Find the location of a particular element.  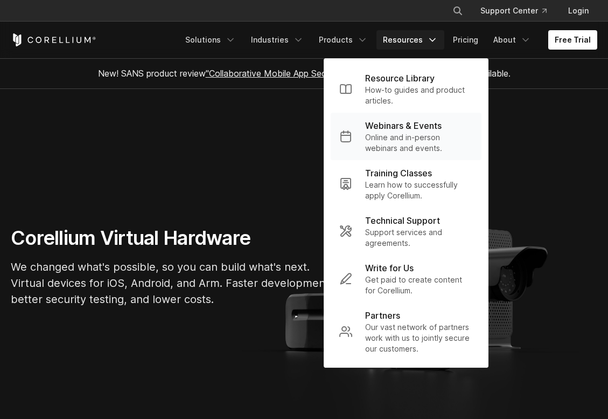

a: Support Center is located at coordinates (513, 11).